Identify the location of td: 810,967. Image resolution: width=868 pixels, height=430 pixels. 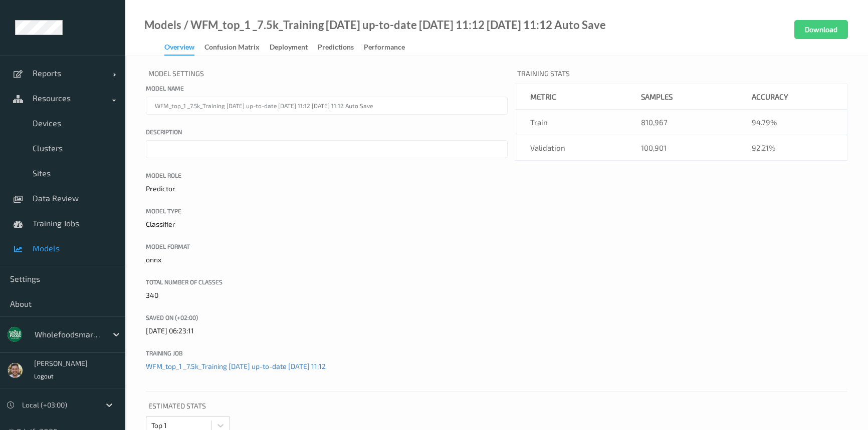
(681, 122).